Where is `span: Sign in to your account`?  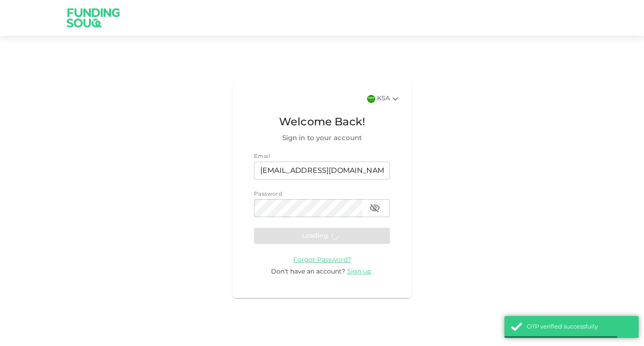 span: Sign in to your account is located at coordinates (322, 138).